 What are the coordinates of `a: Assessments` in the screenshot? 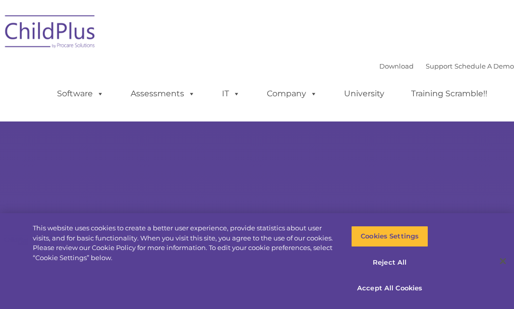 It's located at (163, 94).